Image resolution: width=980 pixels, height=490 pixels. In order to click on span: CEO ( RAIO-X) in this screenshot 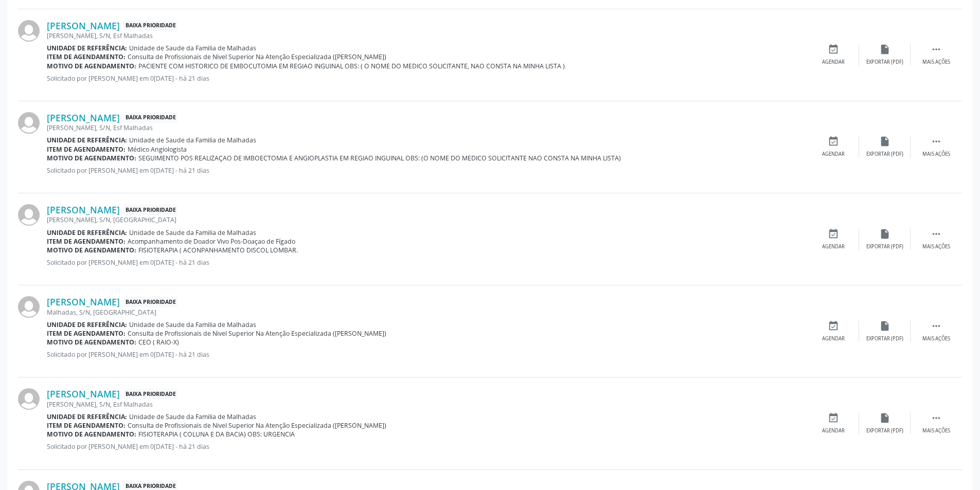, I will do `click(159, 342)`.